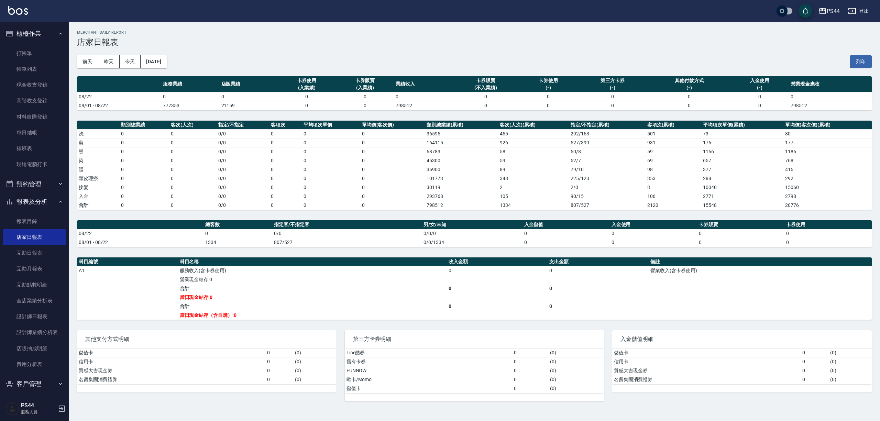 This screenshot has height=421, width=880. I want to click on td: 501, so click(673, 134).